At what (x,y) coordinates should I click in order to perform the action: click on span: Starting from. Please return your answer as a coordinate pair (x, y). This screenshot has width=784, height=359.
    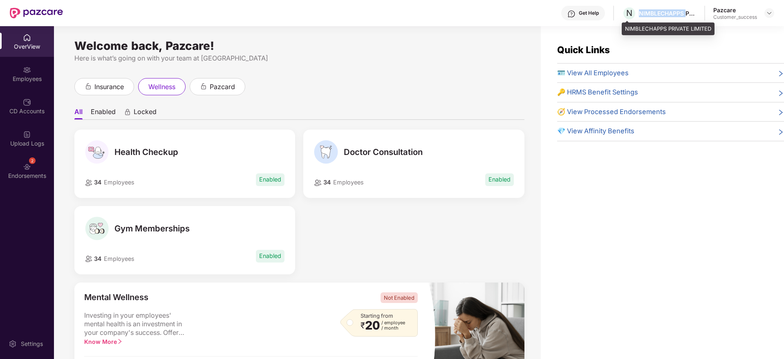
    Looking at the image, I should click on (377, 316).